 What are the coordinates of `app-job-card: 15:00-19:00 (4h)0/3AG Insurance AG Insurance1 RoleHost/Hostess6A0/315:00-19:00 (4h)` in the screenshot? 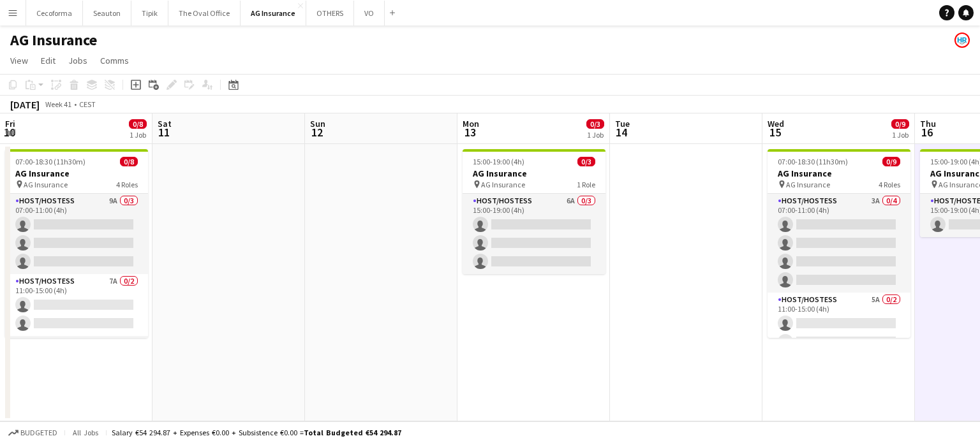 It's located at (534, 212).